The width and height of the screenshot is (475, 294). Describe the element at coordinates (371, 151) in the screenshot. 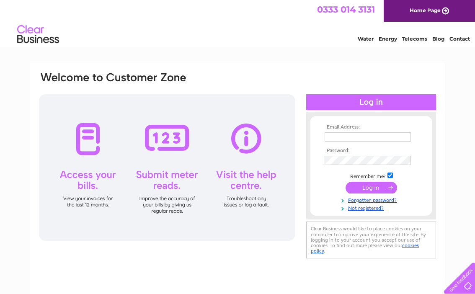

I see `th: Password:` at that location.